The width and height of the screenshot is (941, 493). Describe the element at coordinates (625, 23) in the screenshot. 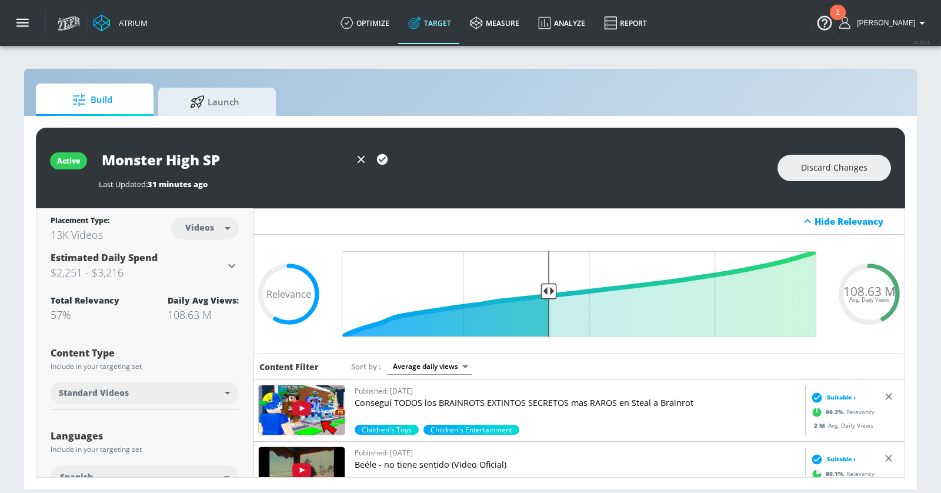

I see `a: Report` at that location.